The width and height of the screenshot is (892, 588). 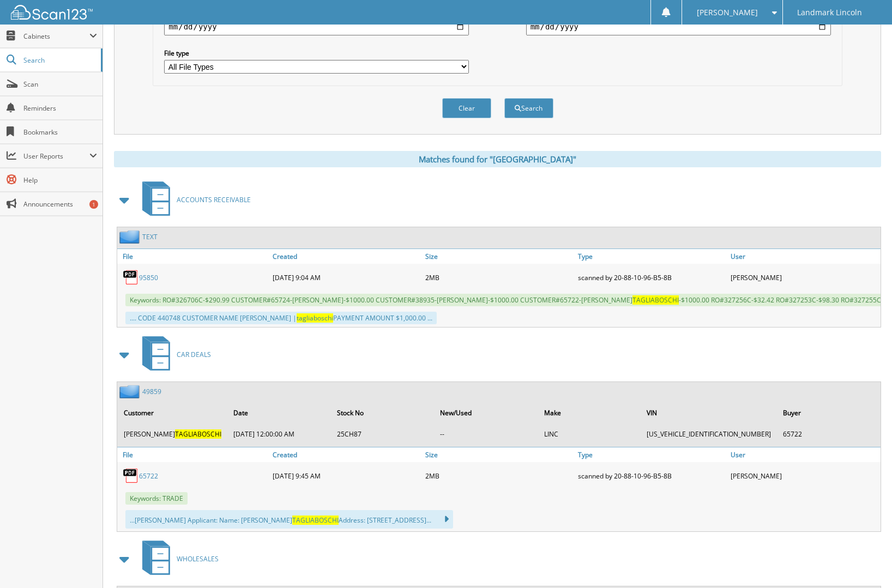 What do you see at coordinates (60, 203) in the screenshot?
I see `span: Announcements` at bounding box center [60, 203].